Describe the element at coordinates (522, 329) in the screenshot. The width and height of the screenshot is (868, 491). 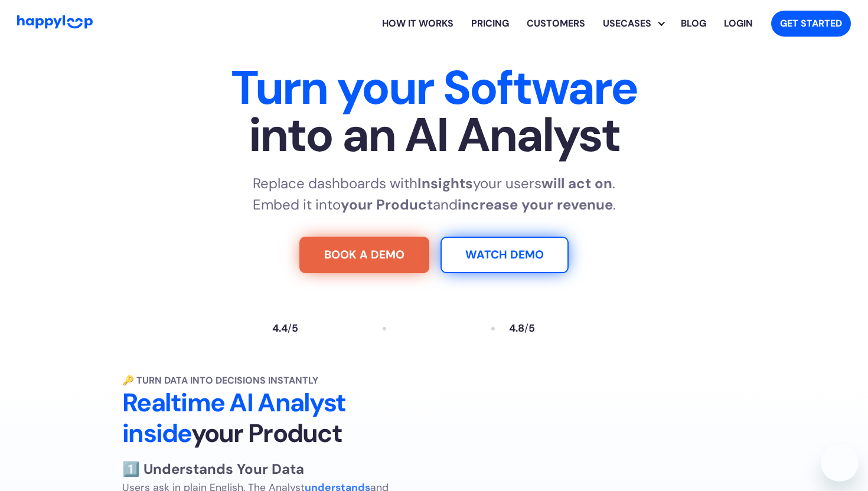
I see `div: 4.8 5` at that location.